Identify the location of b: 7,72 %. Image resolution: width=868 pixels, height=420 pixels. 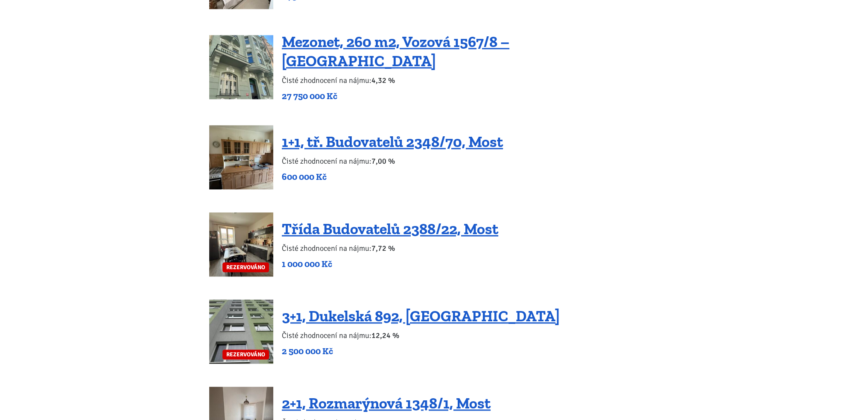
(383, 248).